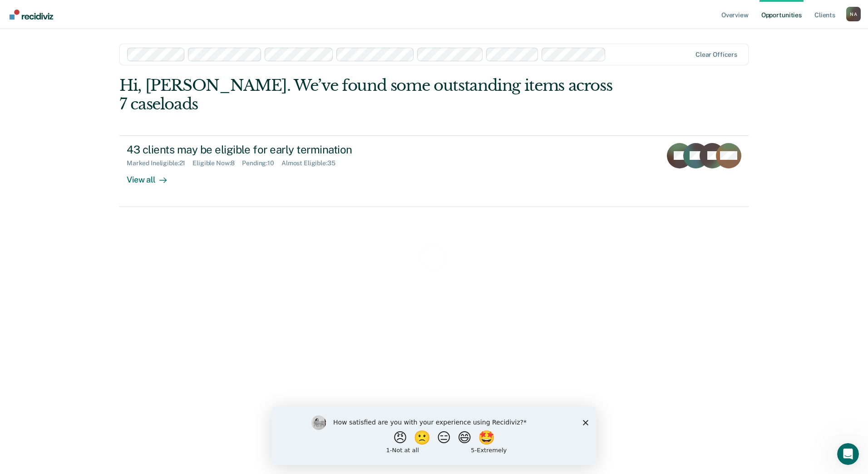 This screenshot has width=868, height=474. I want to click on div: 5 - Extremely, so click(242, 43).